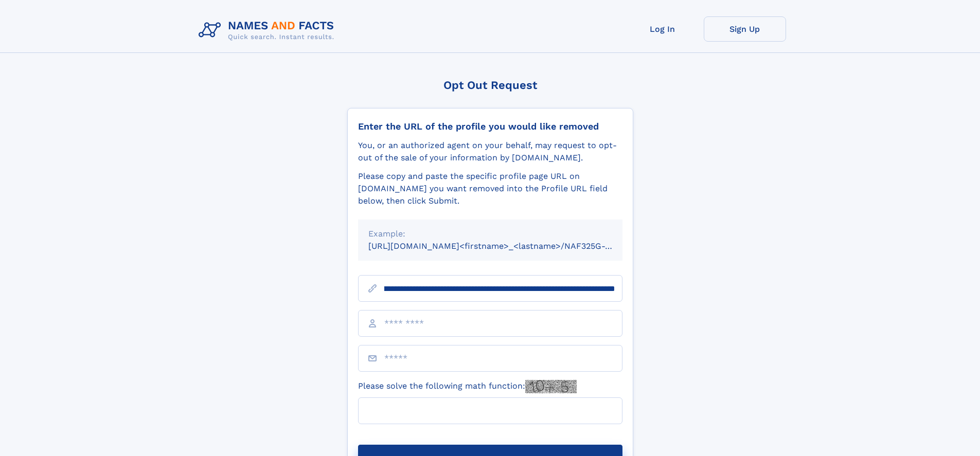  Describe the element at coordinates (467, 387) in the screenshot. I see `label: Please solve the following math function:` at that location.